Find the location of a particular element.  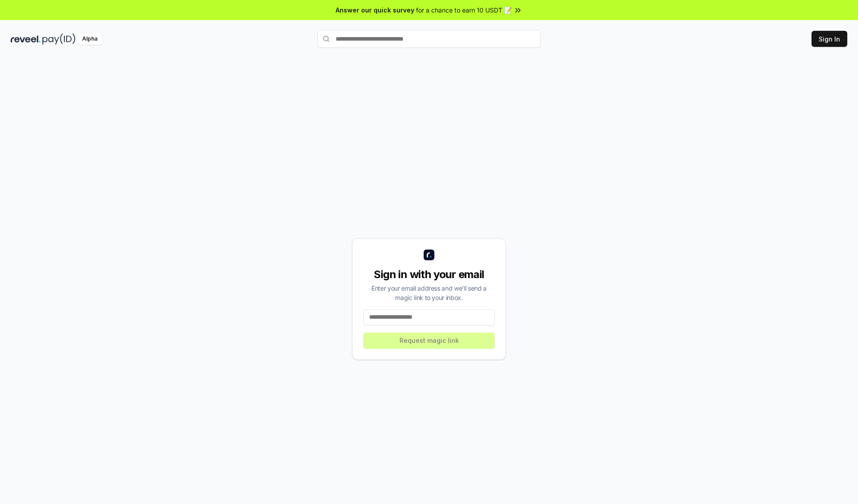

span: for a chance to earn 10 USDT 📝 is located at coordinates (464, 10).